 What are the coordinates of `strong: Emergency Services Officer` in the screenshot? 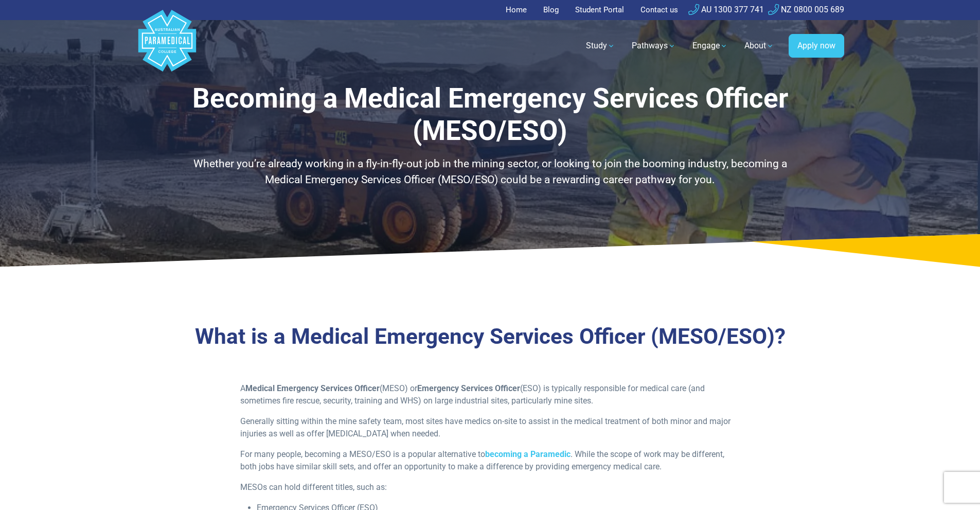 It's located at (468, 388).